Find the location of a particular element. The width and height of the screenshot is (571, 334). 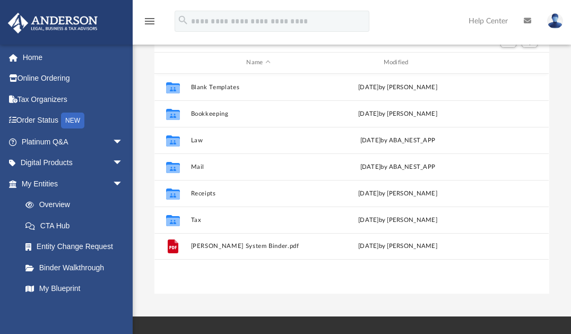

a: My Blueprint is located at coordinates (74, 289).